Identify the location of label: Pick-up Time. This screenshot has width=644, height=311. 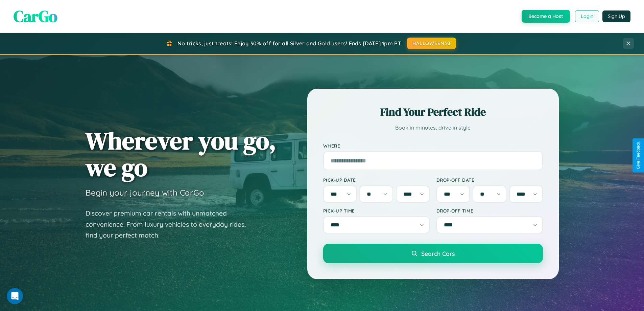
(376, 210).